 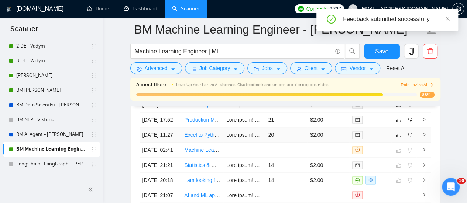 What do you see at coordinates (214, 68) in the screenshot?
I see `button: barsJob Categorycaret-down` at bounding box center [214, 68].